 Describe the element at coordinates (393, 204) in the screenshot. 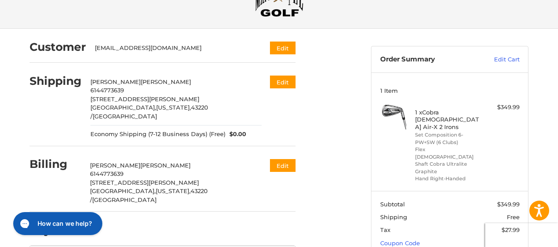

I see `span: Subtotal` at that location.